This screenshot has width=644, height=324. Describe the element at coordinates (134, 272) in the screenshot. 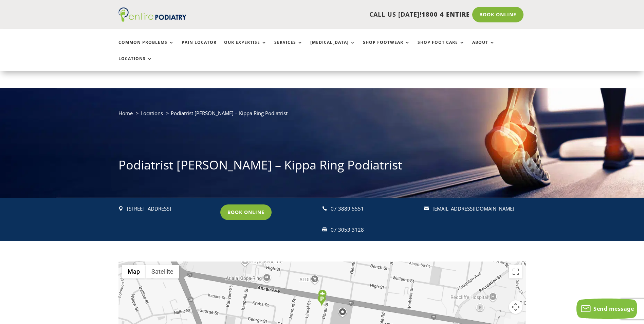

I see `button: Show street map` at that location.